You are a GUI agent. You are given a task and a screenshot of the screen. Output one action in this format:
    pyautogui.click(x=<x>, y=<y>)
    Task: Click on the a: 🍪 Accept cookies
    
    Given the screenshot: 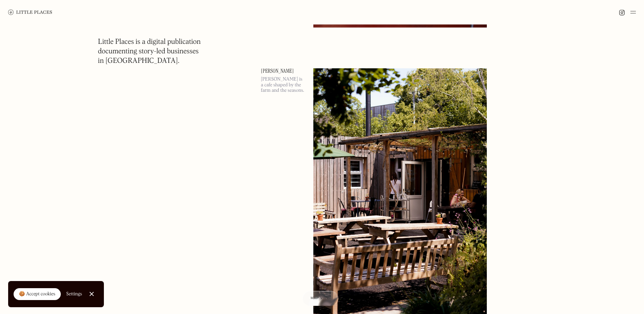 What is the action you would take?
    pyautogui.click(x=37, y=294)
    